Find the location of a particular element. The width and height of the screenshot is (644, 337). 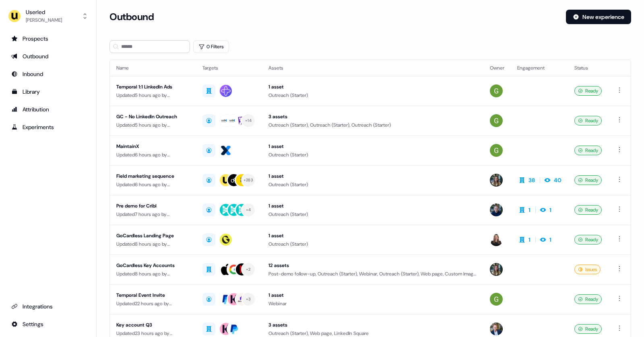

div: 40 is located at coordinates (557, 180).